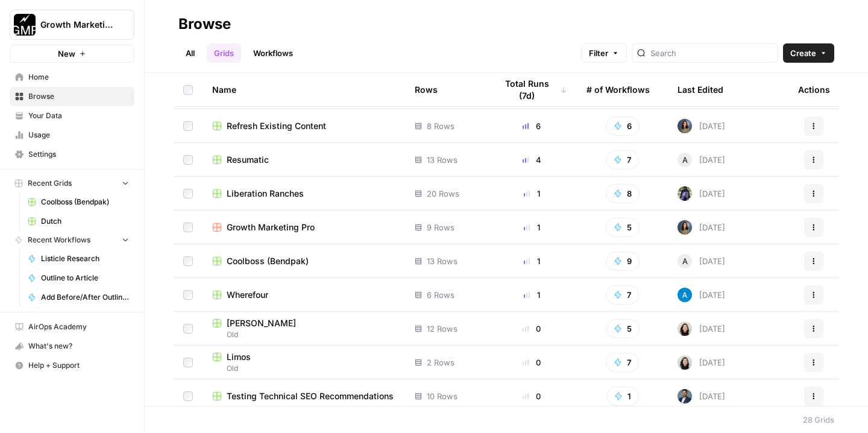  Describe the element at coordinates (599, 53) in the screenshot. I see `span: Filter` at that location.